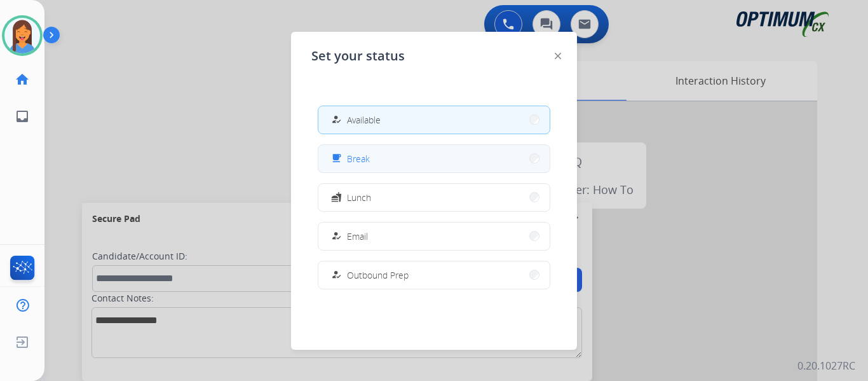 The width and height of the screenshot is (868, 381). Describe the element at coordinates (358, 158) in the screenshot. I see `span: Break` at that location.